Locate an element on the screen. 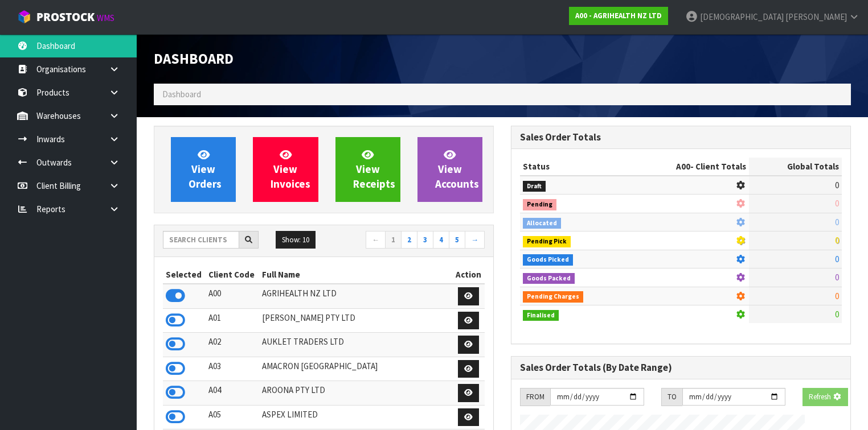 Image resolution: width=868 pixels, height=430 pixels. a: A00 - AGRIHEALTH NZ LTD is located at coordinates (619, 16).